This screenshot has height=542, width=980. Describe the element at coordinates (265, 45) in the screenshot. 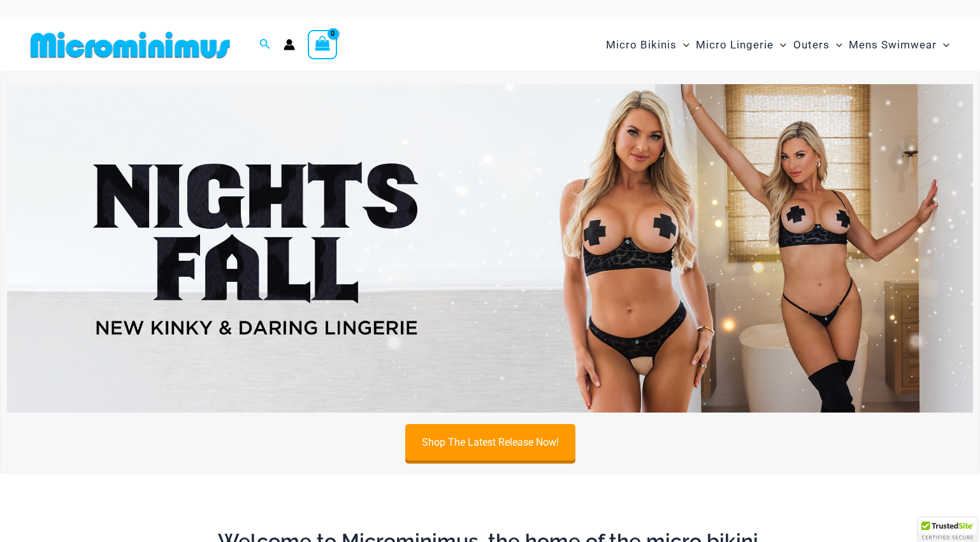

I see `a: Search icon link` at that location.